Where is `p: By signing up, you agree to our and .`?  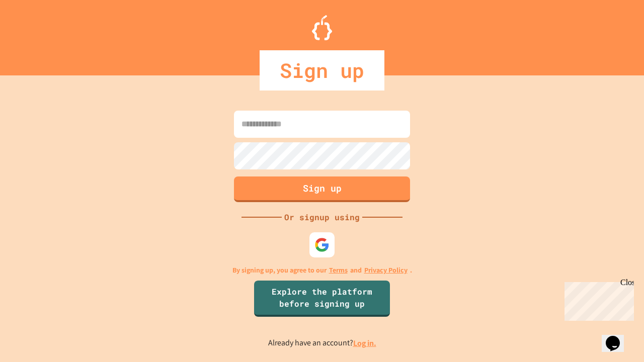 p: By signing up, you agree to our and . is located at coordinates (322, 270).